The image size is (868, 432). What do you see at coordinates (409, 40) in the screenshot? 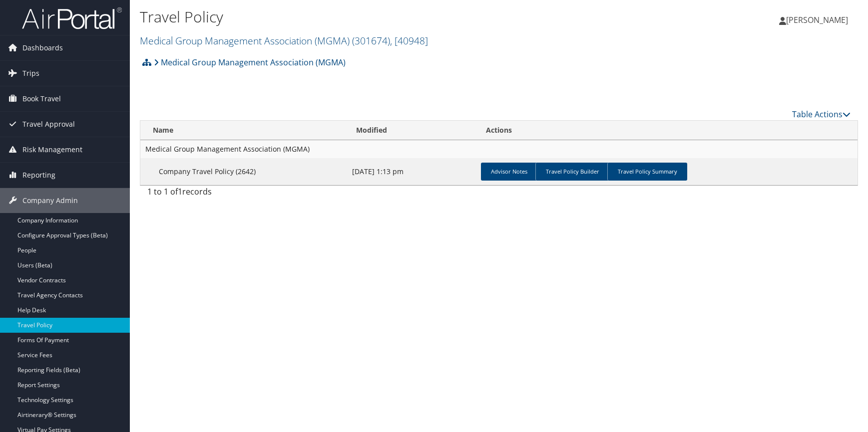
I see `span: , [ 40948 ]` at bounding box center [409, 40].